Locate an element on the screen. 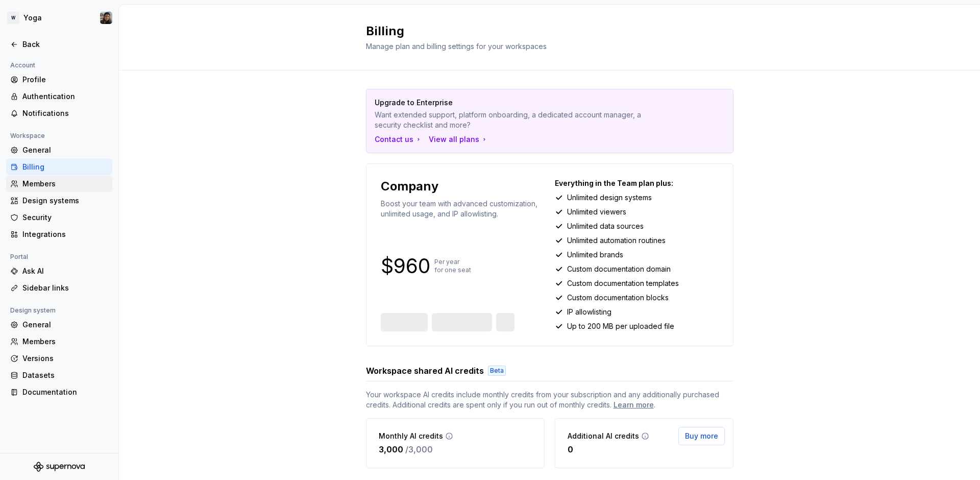 This screenshot has height=480, width=980. div: Account is located at coordinates (22, 65).